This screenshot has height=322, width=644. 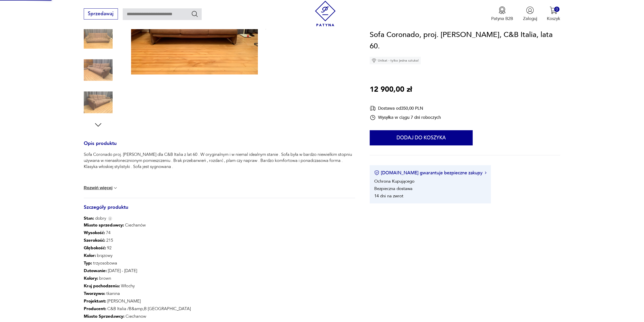 What do you see at coordinates (395, 61) in the screenshot?
I see `div: Unikat - tylko jedna sztuka!` at bounding box center [395, 61].